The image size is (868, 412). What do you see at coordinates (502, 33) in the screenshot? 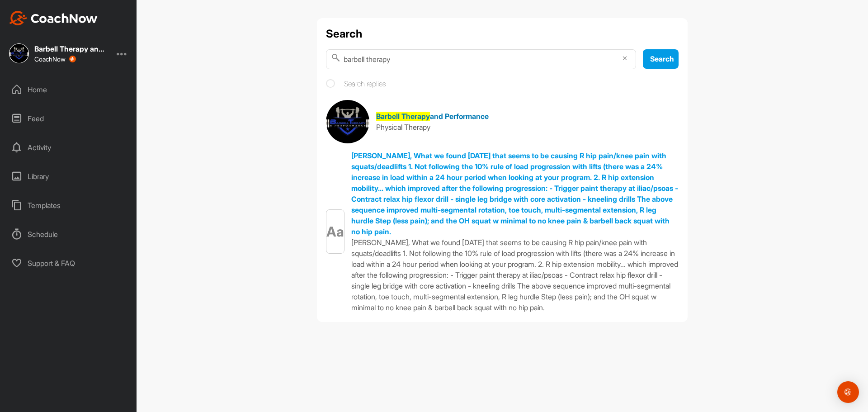
I see `h1: Search` at bounding box center [502, 33].